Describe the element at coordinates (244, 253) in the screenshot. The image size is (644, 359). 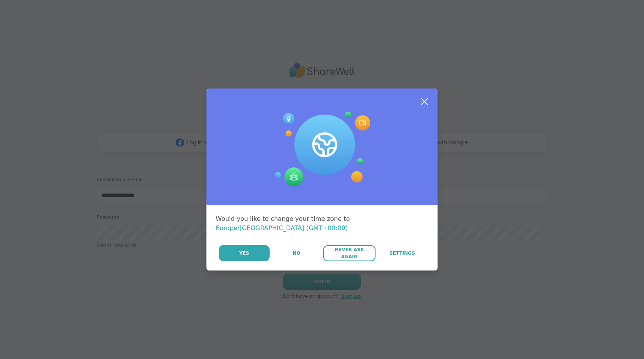
I see `span: Yes` at that location.